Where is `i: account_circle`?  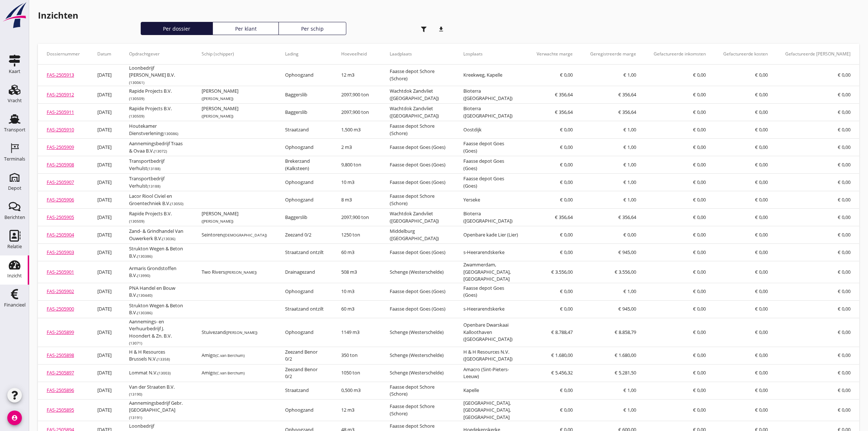
i: account_circle is located at coordinates (15, 418).